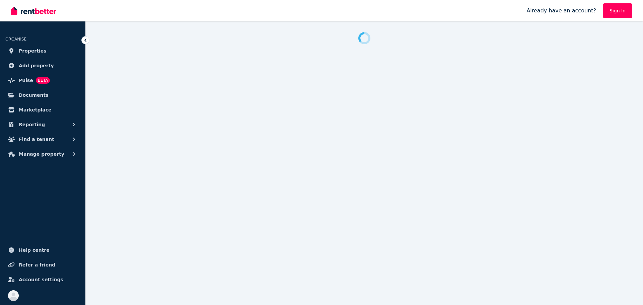  What do you see at coordinates (43, 139) in the screenshot?
I see `button: Find a tenant` at bounding box center [43, 139].